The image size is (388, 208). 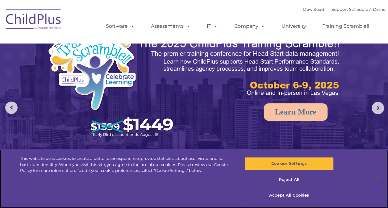 What do you see at coordinates (120, 26) in the screenshot?
I see `a: Software` at bounding box center [120, 26].